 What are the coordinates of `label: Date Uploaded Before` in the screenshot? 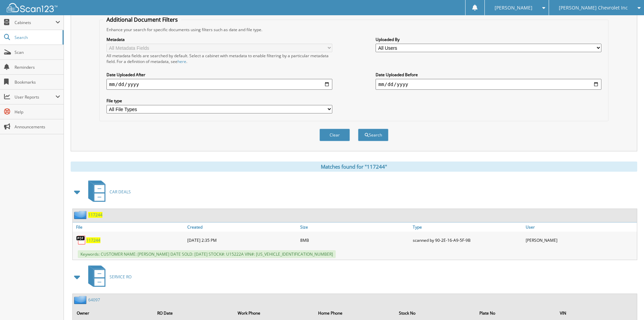 It's located at (488, 74).